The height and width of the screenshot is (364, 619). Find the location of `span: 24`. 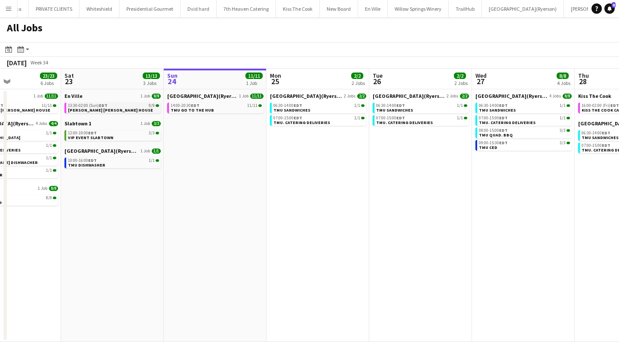

span: 24 is located at coordinates (172, 82).